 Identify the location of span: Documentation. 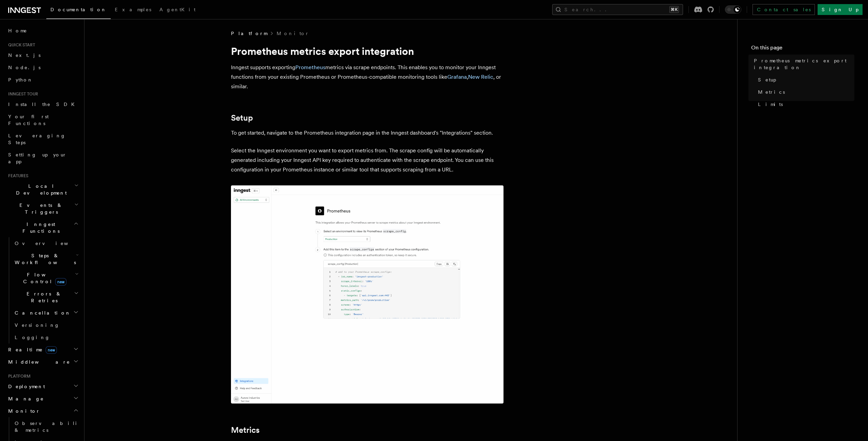
(79, 9).